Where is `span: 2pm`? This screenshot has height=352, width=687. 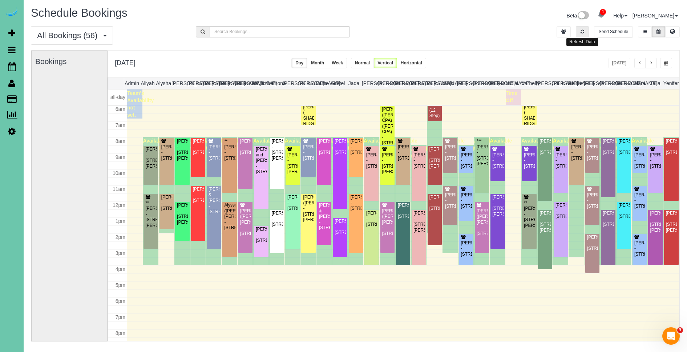 span: 2pm is located at coordinates (120, 237).